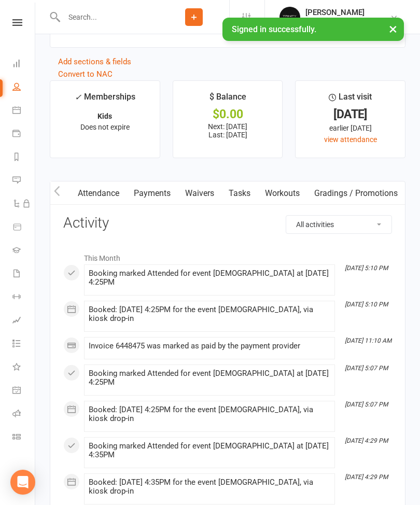 The width and height of the screenshot is (420, 505). Describe the element at coordinates (335, 22) in the screenshot. I see `div: Trinity BJJ Pty Ltd` at that location.